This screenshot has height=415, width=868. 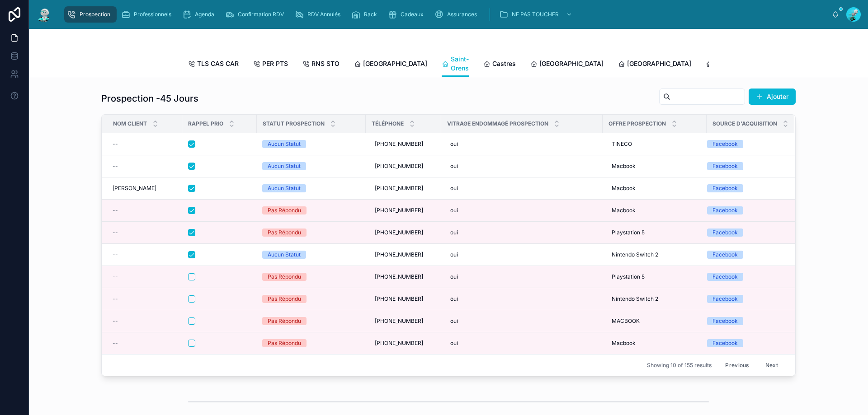 What do you see at coordinates (311, 144) in the screenshot?
I see `a: Aucun Statut` at bounding box center [311, 144].